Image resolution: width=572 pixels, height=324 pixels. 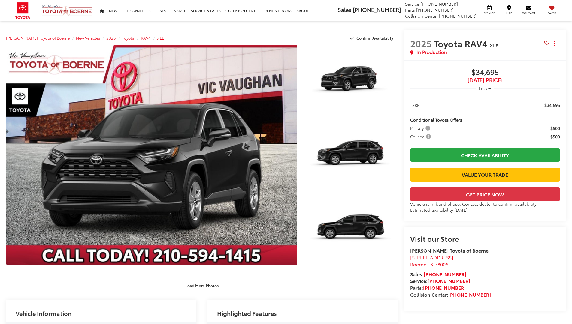 What do you see at coordinates (485, 155) in the screenshot?
I see `a: Check Availability` at bounding box center [485, 155].